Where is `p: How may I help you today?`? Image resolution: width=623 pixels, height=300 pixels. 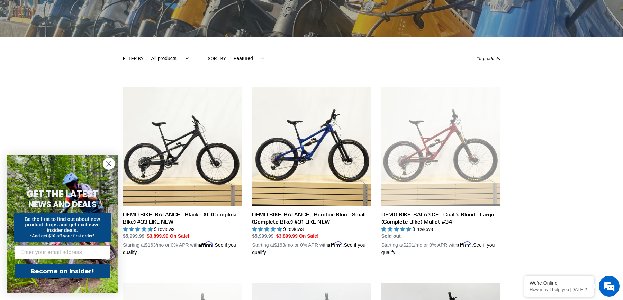
p: How may I help you today? is located at coordinates (559, 290).